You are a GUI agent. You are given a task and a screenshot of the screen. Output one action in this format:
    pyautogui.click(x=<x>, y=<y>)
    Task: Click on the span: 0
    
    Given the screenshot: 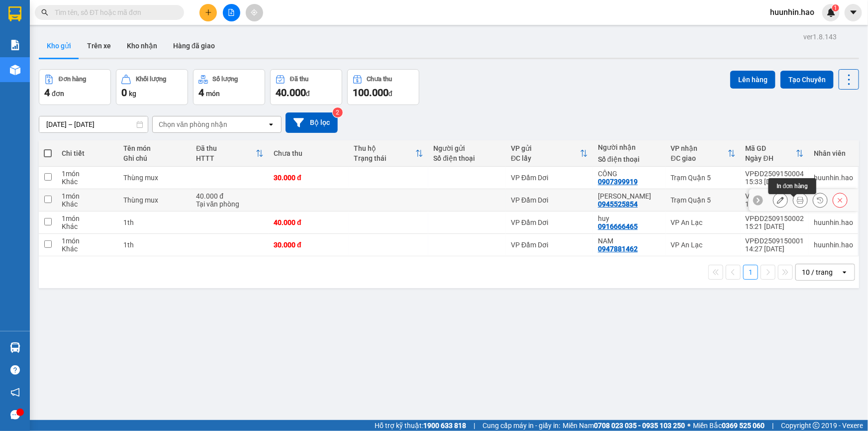 What is the action you would take?
    pyautogui.click(x=124, y=92)
    